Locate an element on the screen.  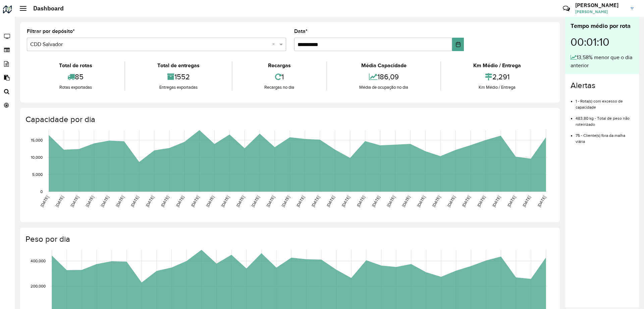
div: Total de entregas is located at coordinates (178, 65).